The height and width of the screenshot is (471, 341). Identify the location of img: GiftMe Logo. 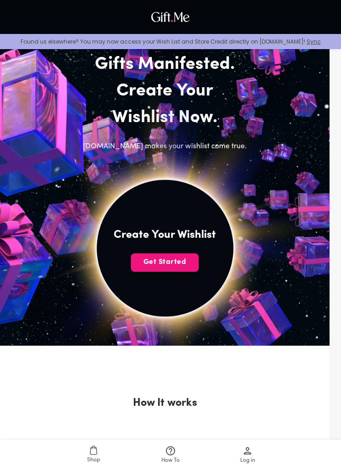
(171, 17).